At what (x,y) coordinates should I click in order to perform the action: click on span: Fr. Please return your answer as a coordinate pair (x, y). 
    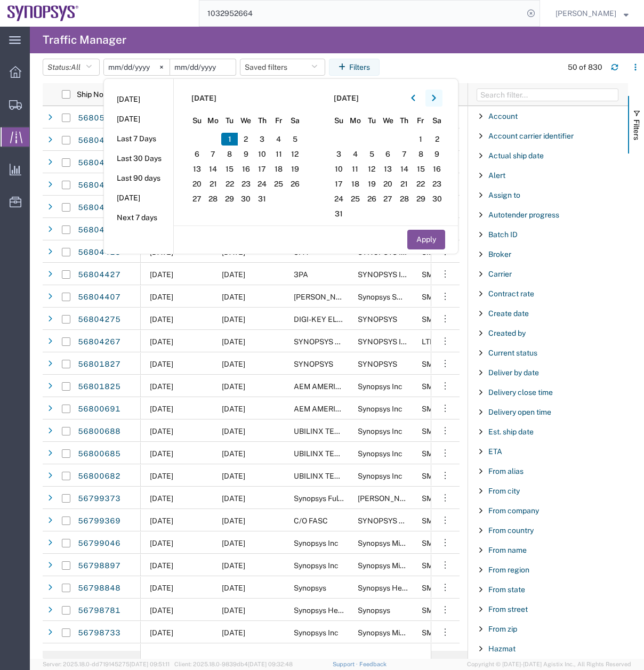
    Looking at the image, I should click on (278, 120).